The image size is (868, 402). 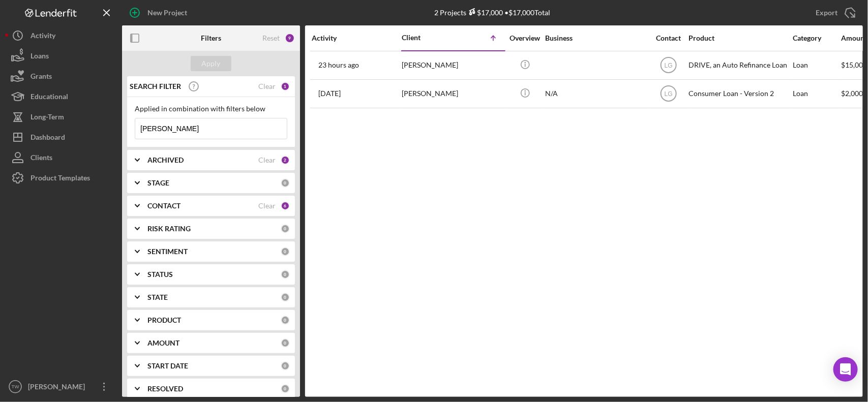 I want to click on button: Grants, so click(x=61, y=76).